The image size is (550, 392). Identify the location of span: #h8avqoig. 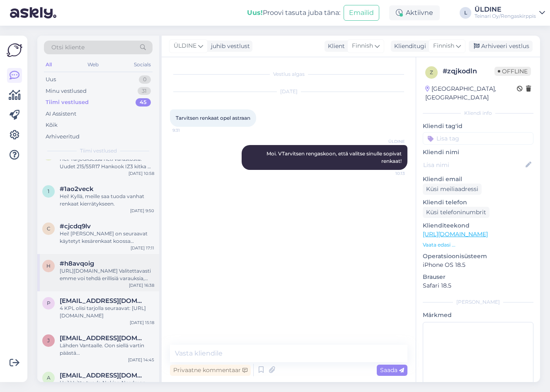
(77, 263).